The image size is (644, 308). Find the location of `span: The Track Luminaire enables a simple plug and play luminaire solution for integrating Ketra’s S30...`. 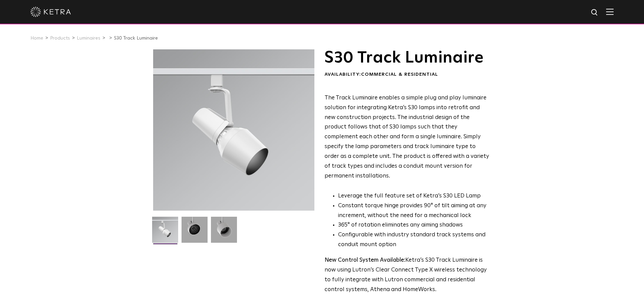

span: The Track Luminaire enables a simple plug and play luminaire solution for integrating Ketra’s S30... is located at coordinates (407, 137).